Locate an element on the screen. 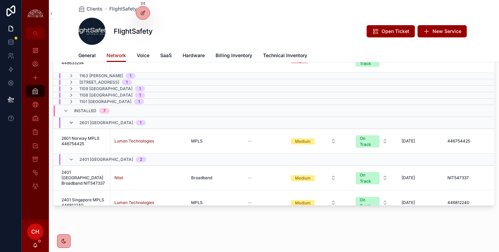 The image size is (499, 252). span: Billing Inventory is located at coordinates (234, 55).